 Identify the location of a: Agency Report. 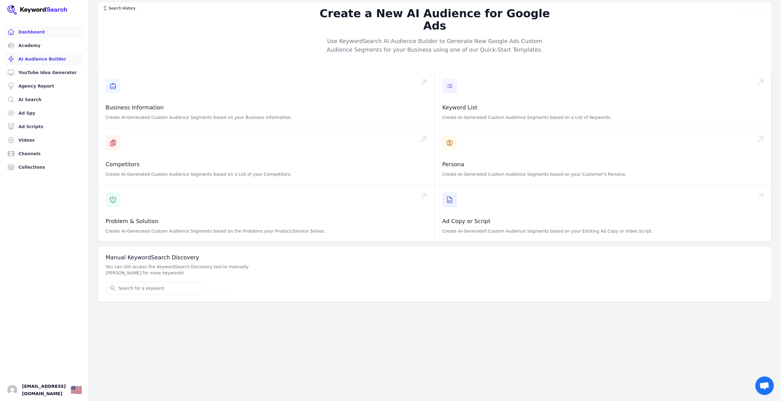
(44, 86).